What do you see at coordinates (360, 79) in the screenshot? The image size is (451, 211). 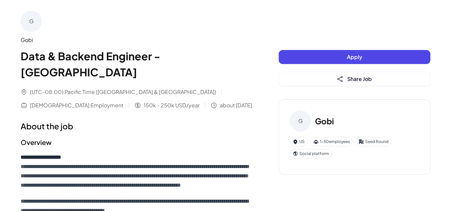 I see `span: Share Job` at bounding box center [360, 79].